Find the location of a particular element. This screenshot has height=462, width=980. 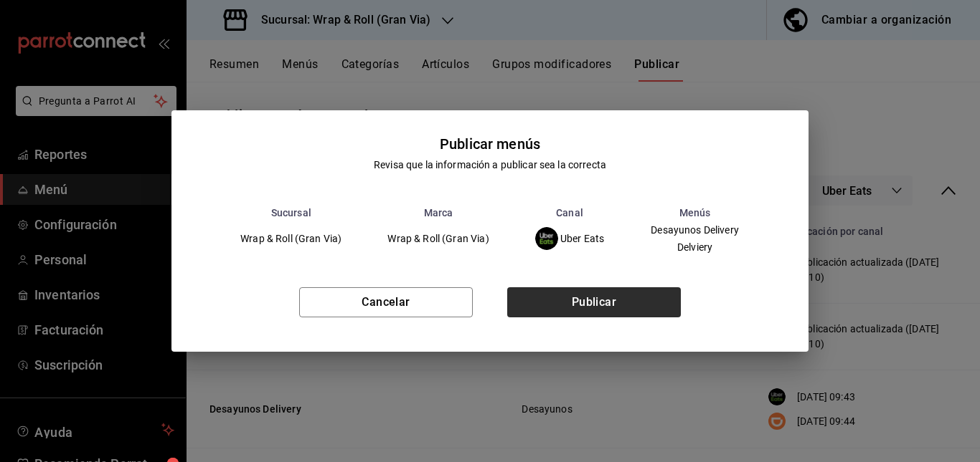

button: Cancelar is located at coordinates (386, 303).